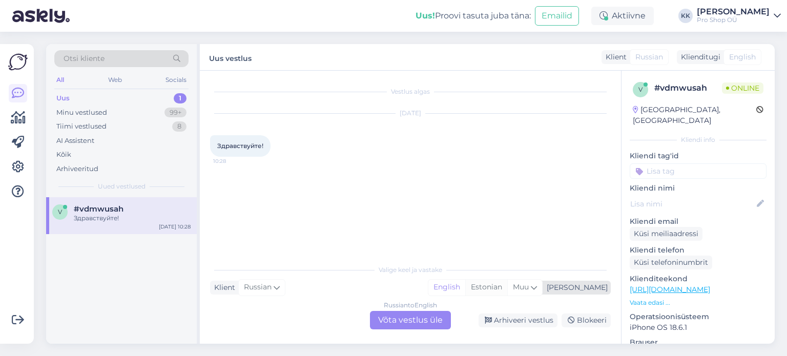 Image resolution: width=787 pixels, height=356 pixels. Describe the element at coordinates (697, 303) in the screenshot. I see `p: Vaata edasi ...` at that location.